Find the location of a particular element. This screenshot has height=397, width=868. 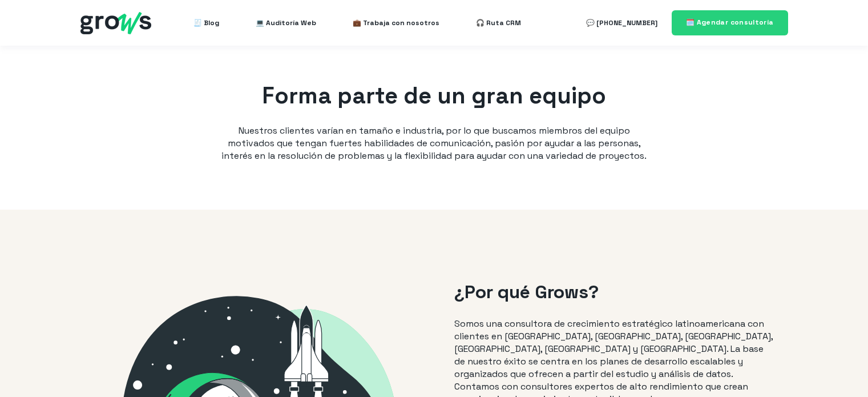

h1: Forma parte de un gran equipo is located at coordinates (434, 96).